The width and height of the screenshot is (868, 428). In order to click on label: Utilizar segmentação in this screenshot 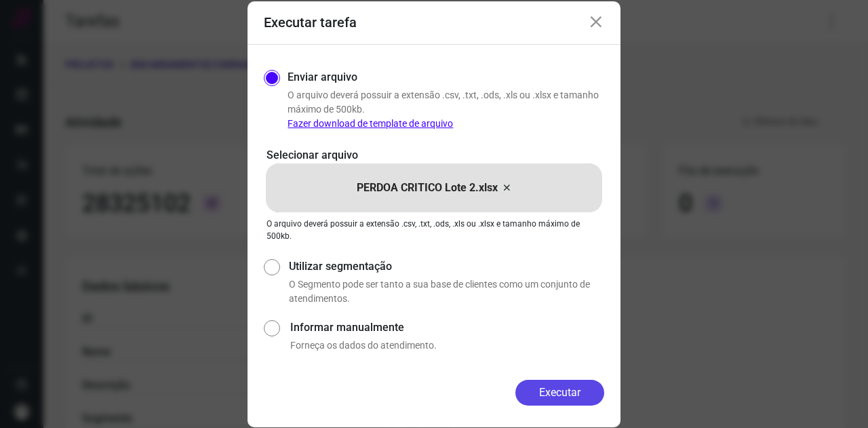, I will do `click(447, 267)`.